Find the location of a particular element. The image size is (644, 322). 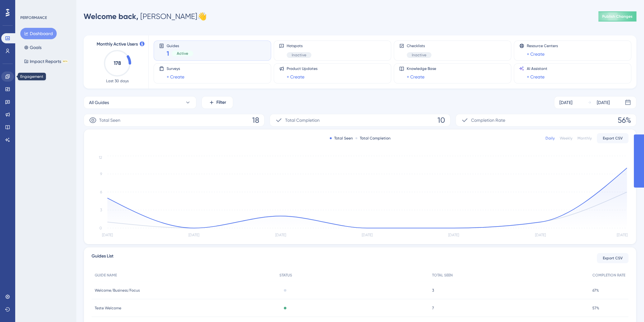

div: Total Seen is located at coordinates (341, 138).